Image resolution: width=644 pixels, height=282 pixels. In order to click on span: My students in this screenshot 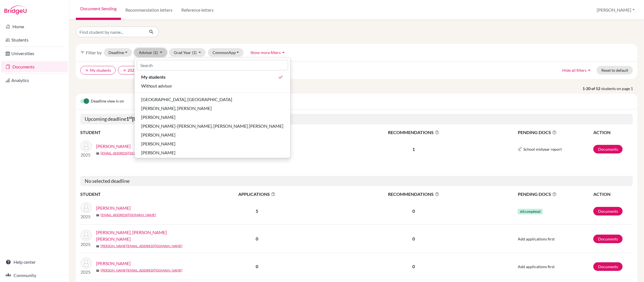, I will do `click(154, 77)`.